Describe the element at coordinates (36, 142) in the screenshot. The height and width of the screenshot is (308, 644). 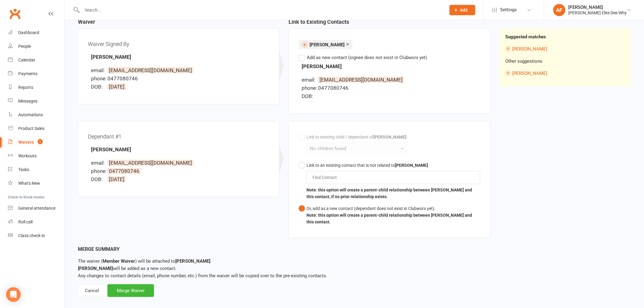
I see `a: Waivers 1` at that location.